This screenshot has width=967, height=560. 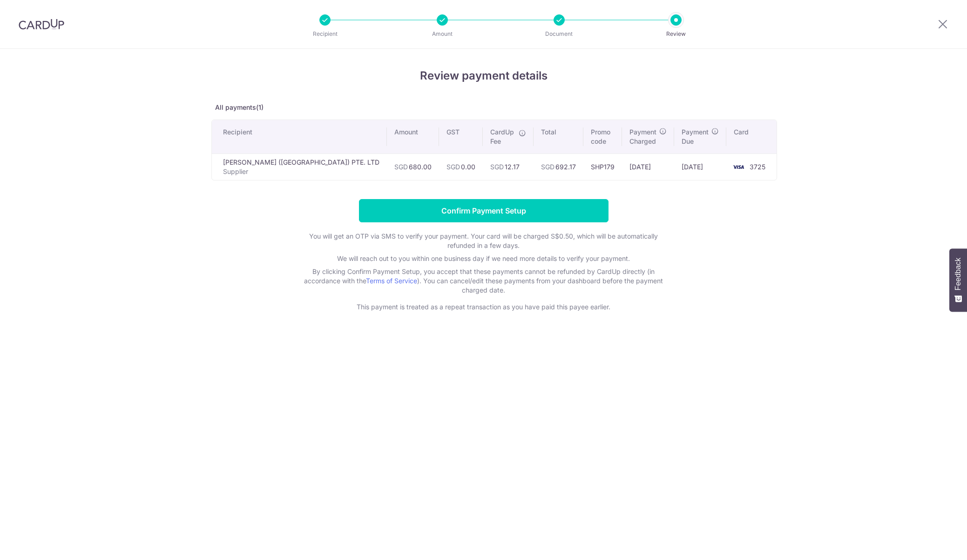 What do you see at coordinates (751, 137) in the screenshot?
I see `th: Card` at bounding box center [751, 137].